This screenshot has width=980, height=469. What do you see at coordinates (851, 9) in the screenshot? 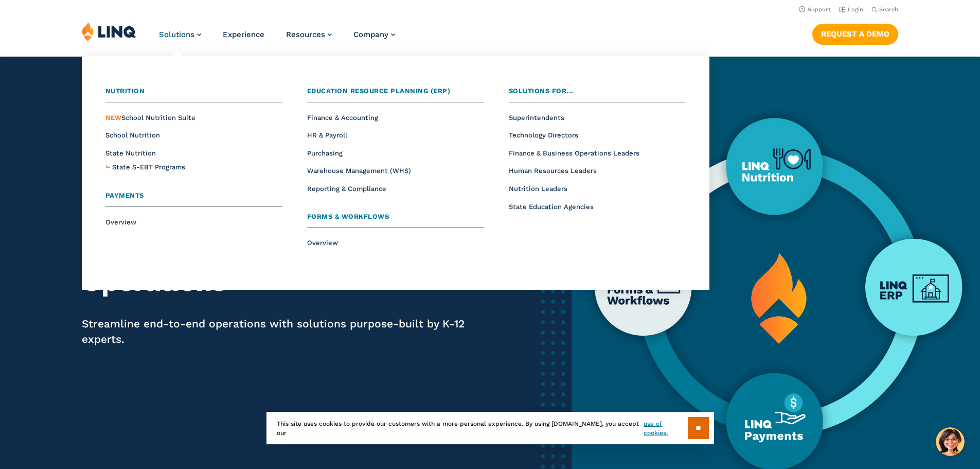
I see `a: Login` at bounding box center [851, 9].